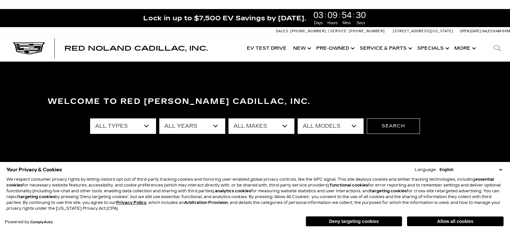  I want to click on span: Hours, so click(333, 23).